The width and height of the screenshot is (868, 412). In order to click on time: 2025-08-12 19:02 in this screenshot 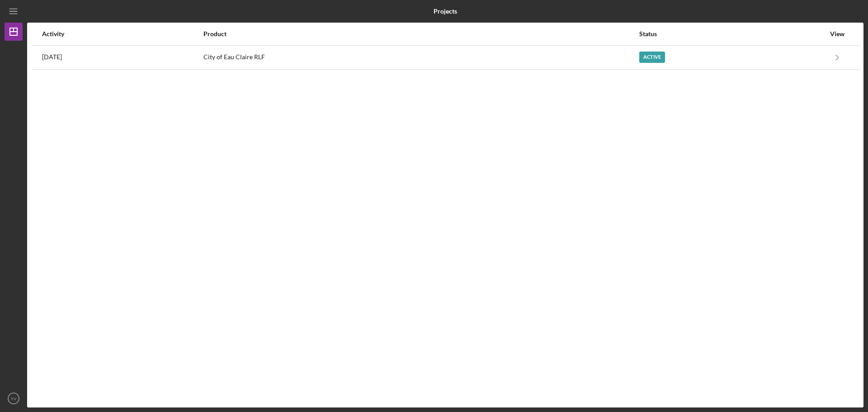, I will do `click(52, 57)`.